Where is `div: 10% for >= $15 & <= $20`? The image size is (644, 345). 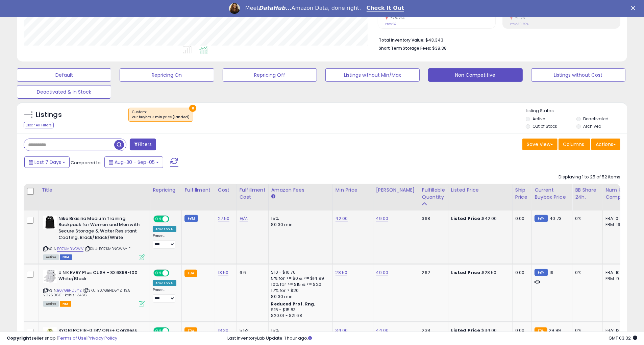 div: 10% for >= $15 & <= $20 is located at coordinates (299, 285).